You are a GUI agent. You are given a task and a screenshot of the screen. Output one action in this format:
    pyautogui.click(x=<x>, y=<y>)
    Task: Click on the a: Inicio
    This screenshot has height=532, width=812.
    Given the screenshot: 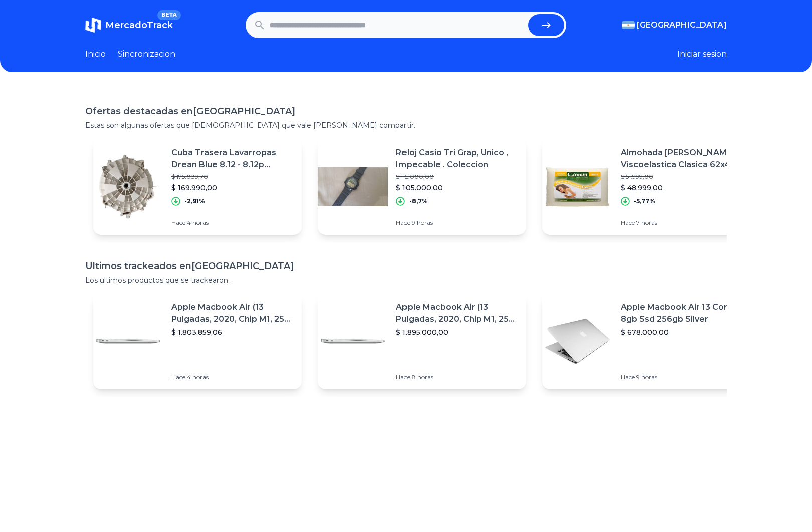 What is the action you would take?
    pyautogui.click(x=95, y=54)
    